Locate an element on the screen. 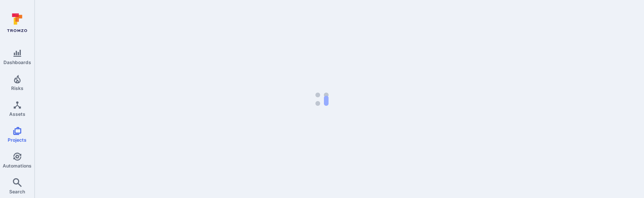 The height and width of the screenshot is (198, 644). span: Risks is located at coordinates (17, 88).